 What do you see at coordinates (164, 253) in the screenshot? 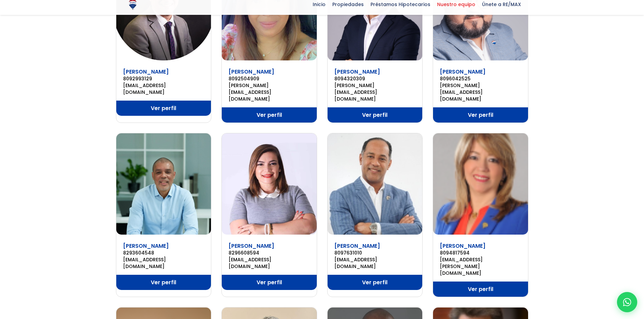
I see `a: 8293604548` at bounding box center [164, 253].